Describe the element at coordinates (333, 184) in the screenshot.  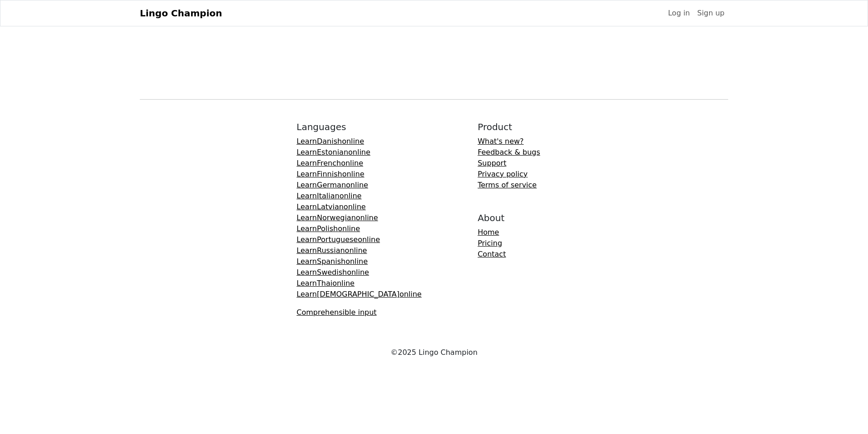
I see `a: LearnGermanonline` at that location.